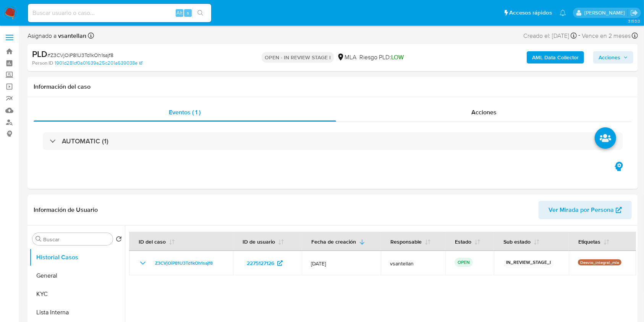  Describe the element at coordinates (180, 13) in the screenshot. I see `span: Alt` at that location.